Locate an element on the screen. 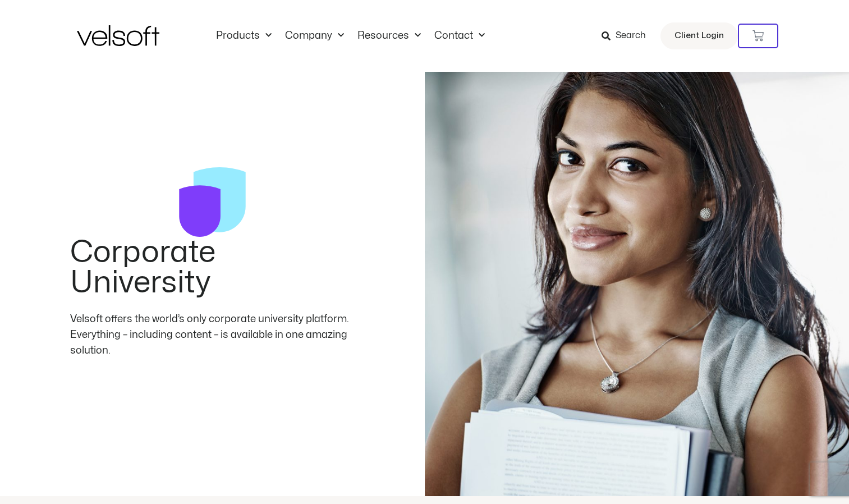 The image size is (849, 504). a: Search is located at coordinates (627, 36).